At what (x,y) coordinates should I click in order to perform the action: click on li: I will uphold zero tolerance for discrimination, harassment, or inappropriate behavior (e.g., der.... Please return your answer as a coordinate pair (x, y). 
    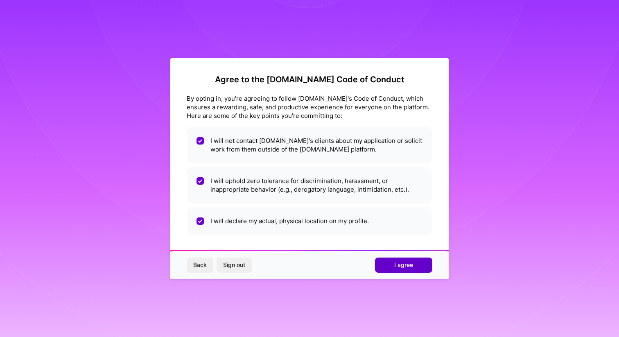
    Looking at the image, I should click on (309, 185).